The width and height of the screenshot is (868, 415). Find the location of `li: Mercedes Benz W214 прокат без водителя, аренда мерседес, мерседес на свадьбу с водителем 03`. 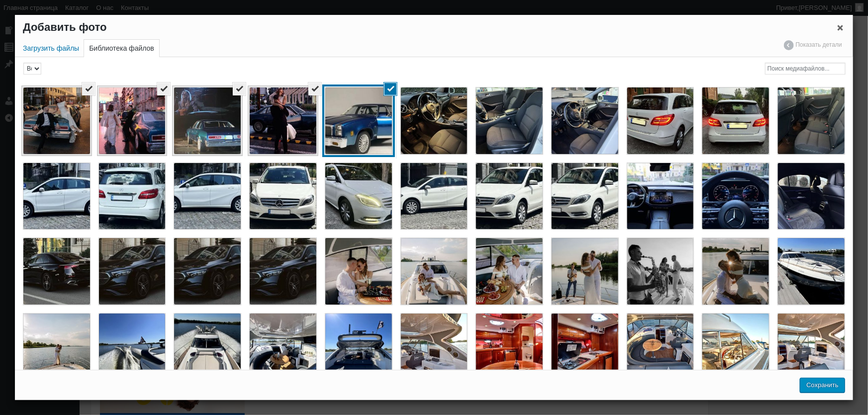

li: Mercedes Benz W214 прокат без водителя, аренда мерседес, мерседес на свадьбу с водителем 03 is located at coordinates (811, 196).